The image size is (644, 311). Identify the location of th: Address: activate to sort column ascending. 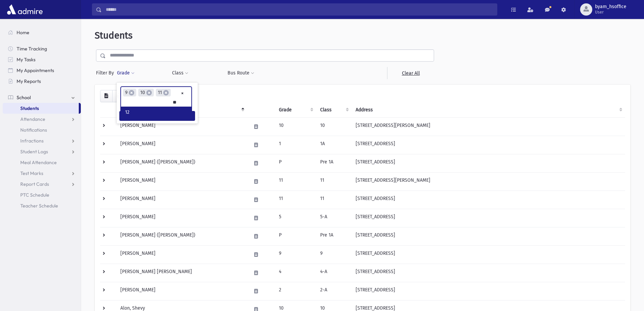
(488, 110).